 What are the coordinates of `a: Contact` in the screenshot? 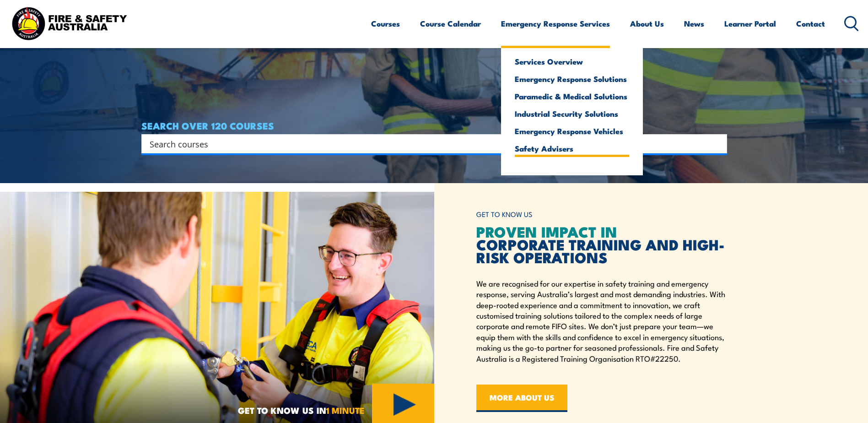 It's located at (811, 24).